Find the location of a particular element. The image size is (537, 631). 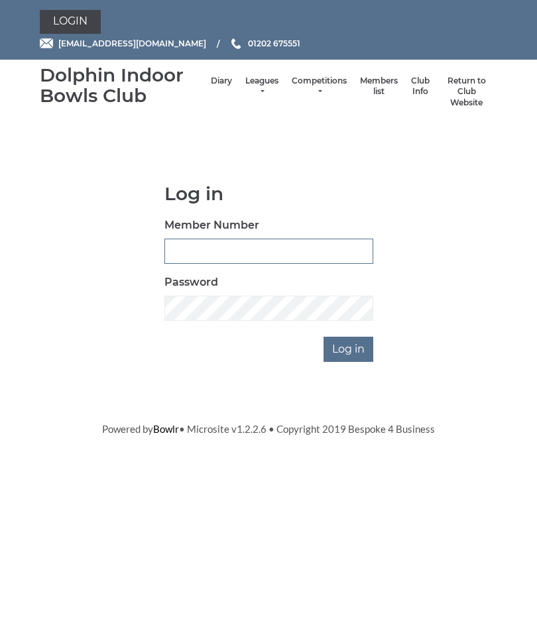

a: Bowlr is located at coordinates (166, 429).